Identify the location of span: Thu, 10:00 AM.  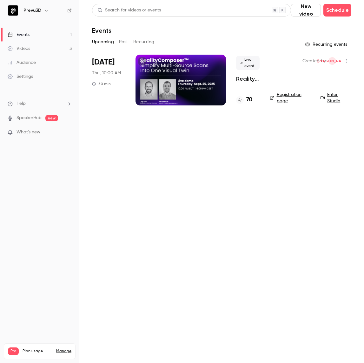
(106, 73).